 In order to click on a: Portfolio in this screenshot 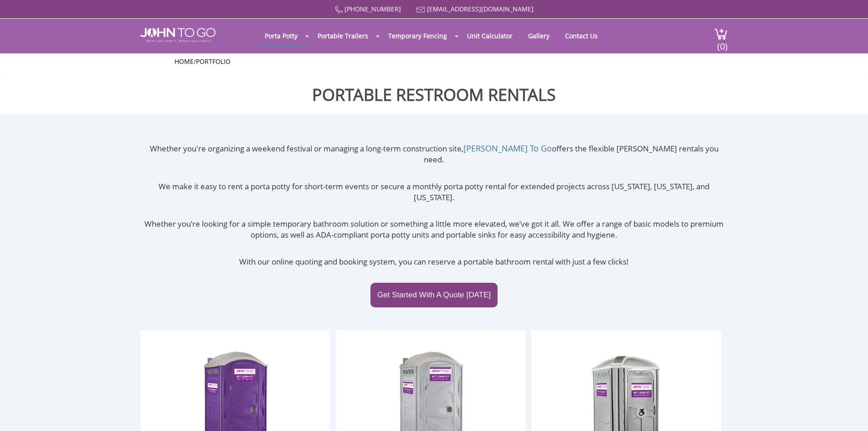, I will do `click(213, 61)`.